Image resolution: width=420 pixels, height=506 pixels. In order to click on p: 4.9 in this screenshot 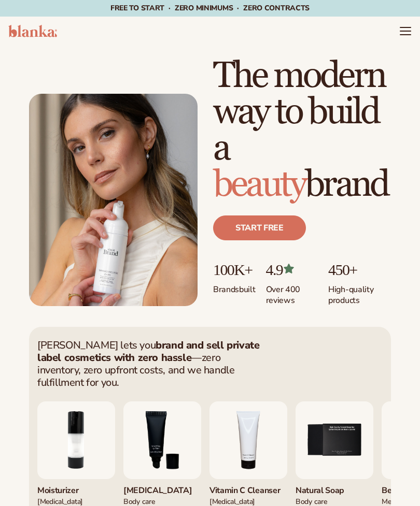, I will do `click(292, 269)`.